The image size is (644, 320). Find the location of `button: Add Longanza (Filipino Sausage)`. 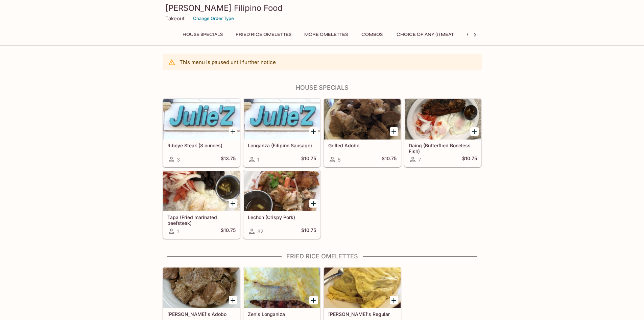

button: Add Longanza (Filipino Sausage) is located at coordinates (314, 131).